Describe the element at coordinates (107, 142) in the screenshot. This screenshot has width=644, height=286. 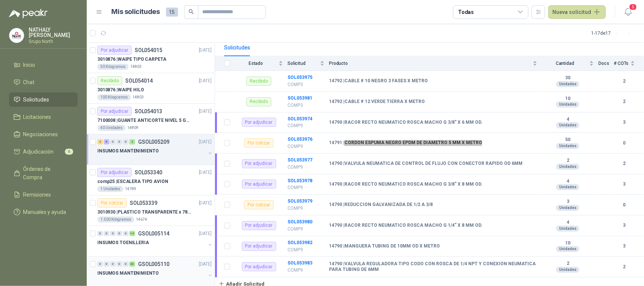
I see `div: 6` at that location.